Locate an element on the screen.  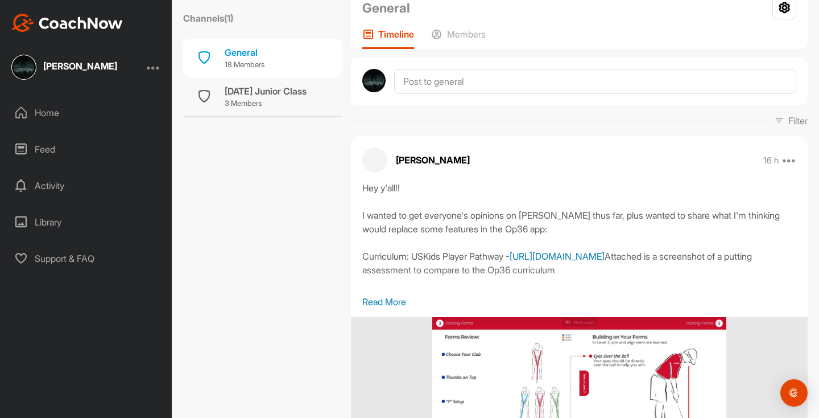
p: Filter is located at coordinates (798, 121).